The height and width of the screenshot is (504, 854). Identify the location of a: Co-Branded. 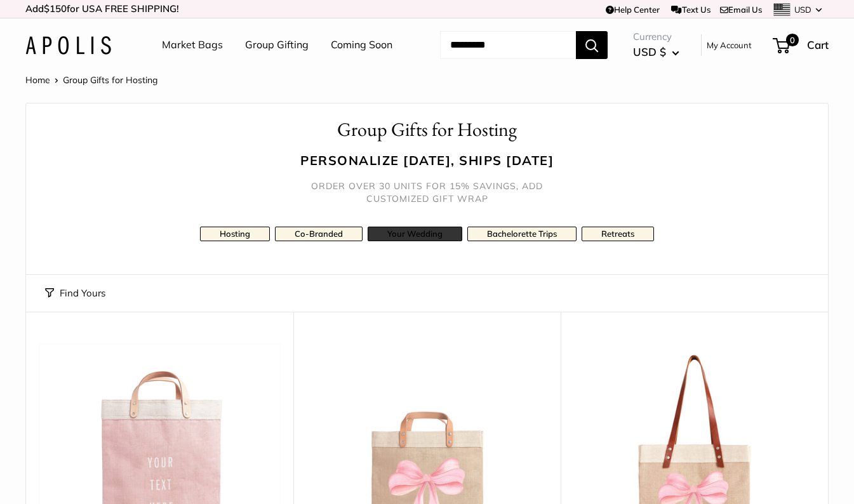
(319, 233).